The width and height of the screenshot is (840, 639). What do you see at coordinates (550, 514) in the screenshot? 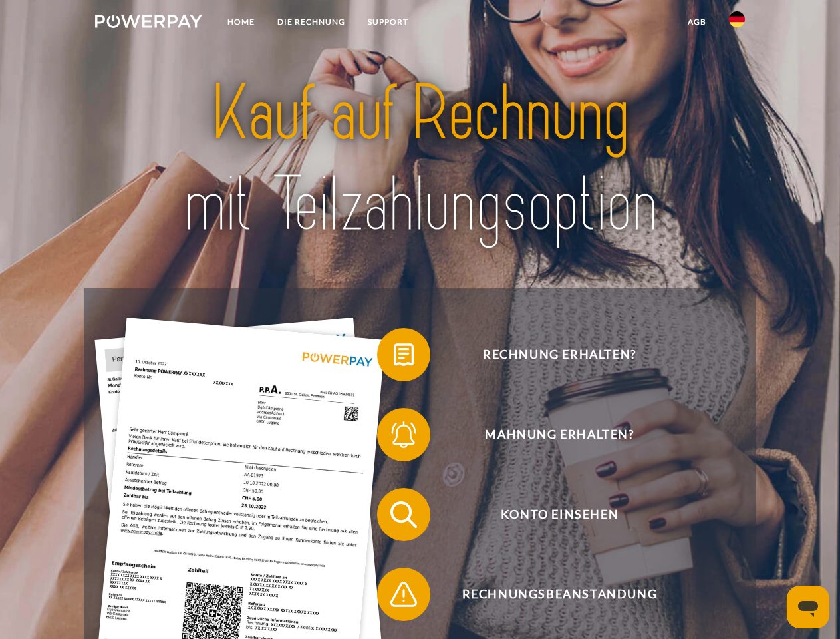
I see `button: Konto einsehen` at bounding box center [550, 514].